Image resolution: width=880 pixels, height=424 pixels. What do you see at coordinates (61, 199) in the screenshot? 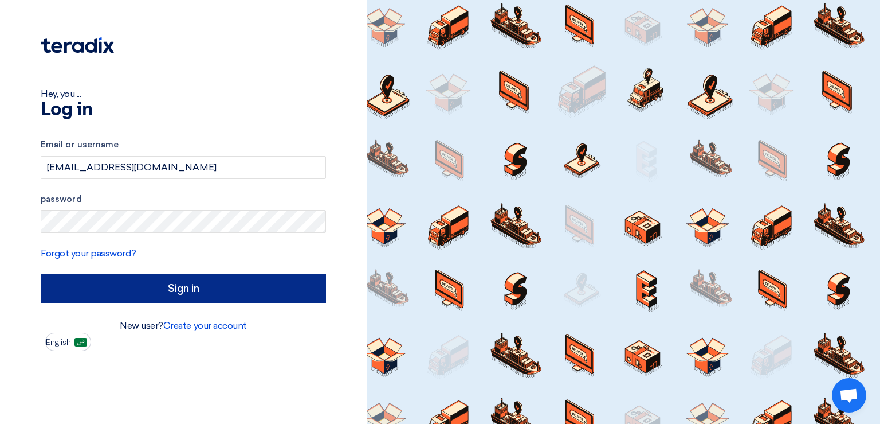
I see `font: password` at bounding box center [61, 199].